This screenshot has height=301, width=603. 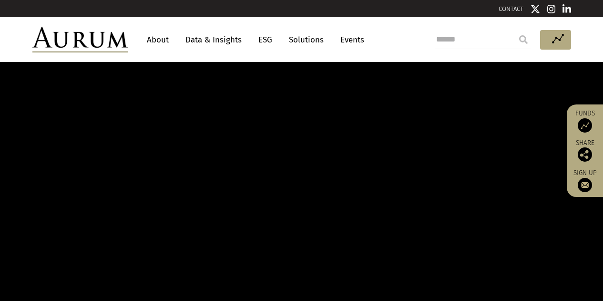 What do you see at coordinates (585, 125) in the screenshot?
I see `img: Access Funds` at bounding box center [585, 125].